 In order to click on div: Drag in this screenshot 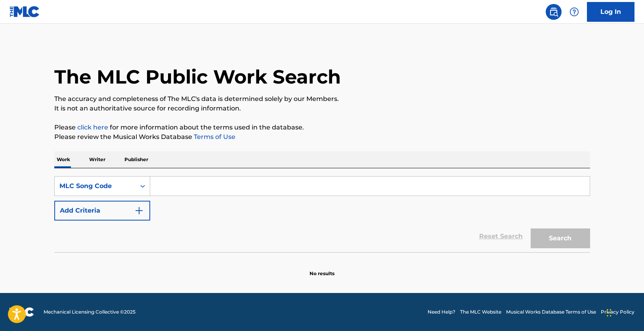, I will do `click(609, 313)`.